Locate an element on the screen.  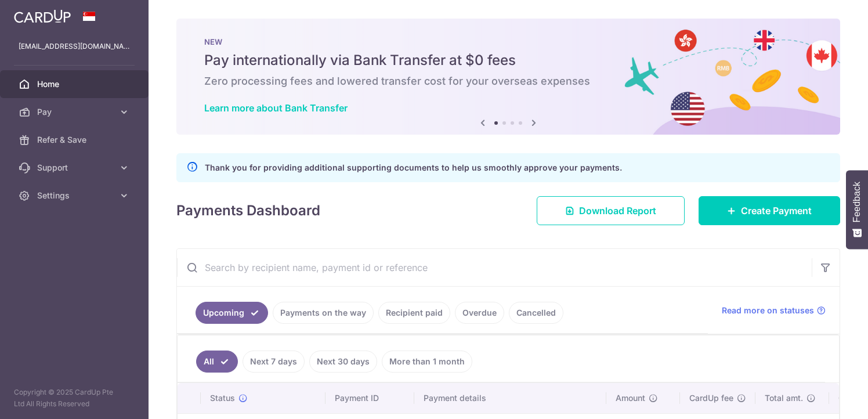
th: Payment ID is located at coordinates (369, 398).